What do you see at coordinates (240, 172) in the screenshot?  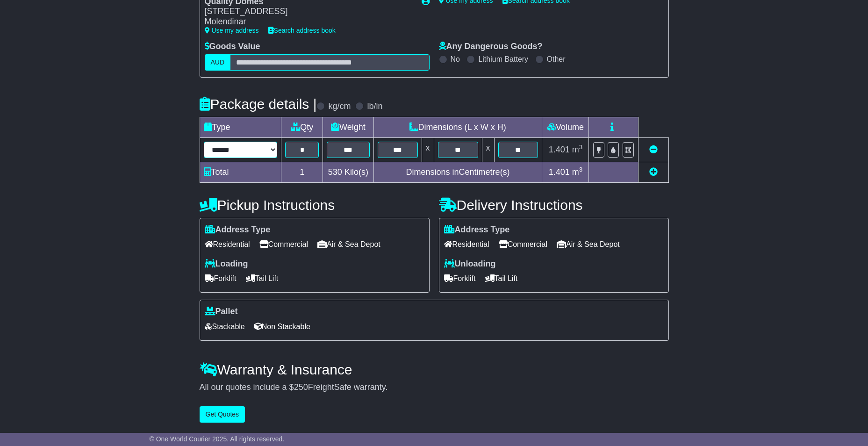 I see `td: Total` at bounding box center [240, 172].